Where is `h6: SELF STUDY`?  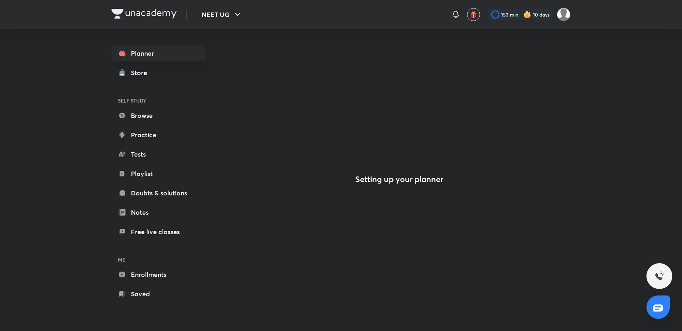 h6: SELF STUDY is located at coordinates (158, 101).